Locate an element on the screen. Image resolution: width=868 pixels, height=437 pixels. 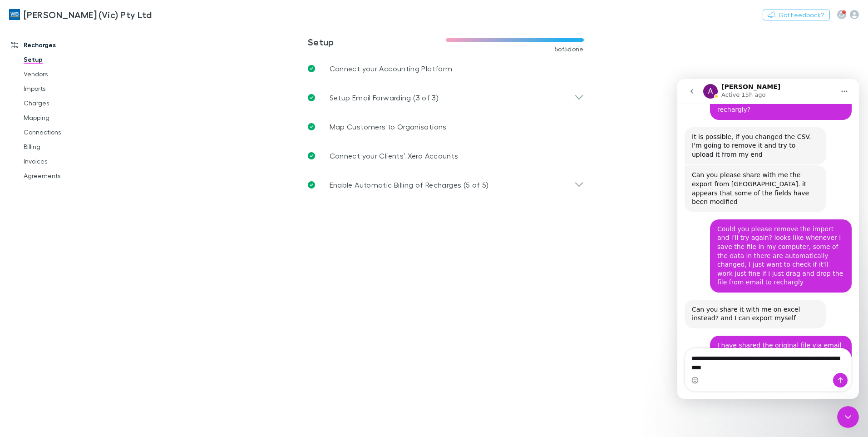
p: Map Customers to Organisations is located at coordinates (388, 127).